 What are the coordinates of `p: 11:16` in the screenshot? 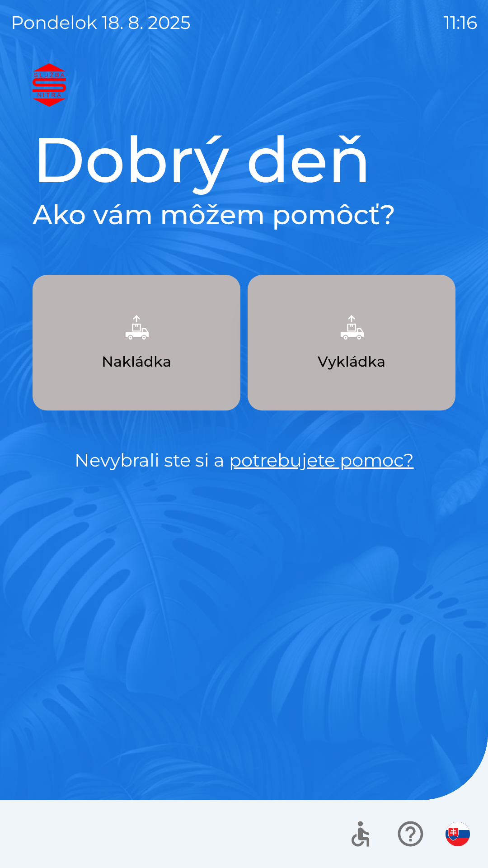 It's located at (461, 23).